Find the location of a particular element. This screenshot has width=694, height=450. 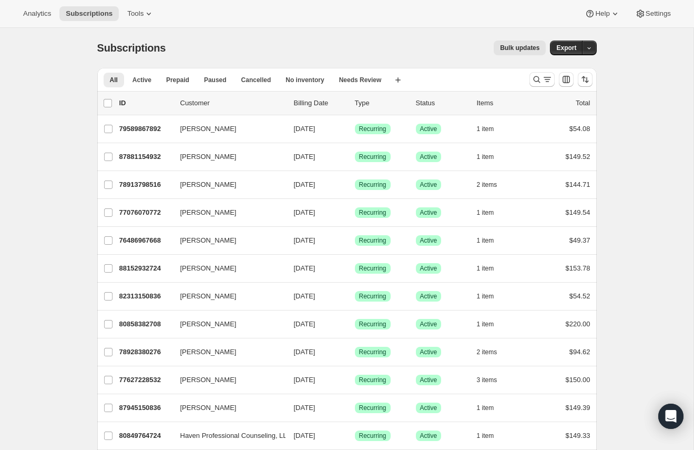

p: 80849764724 is located at coordinates (146, 435).